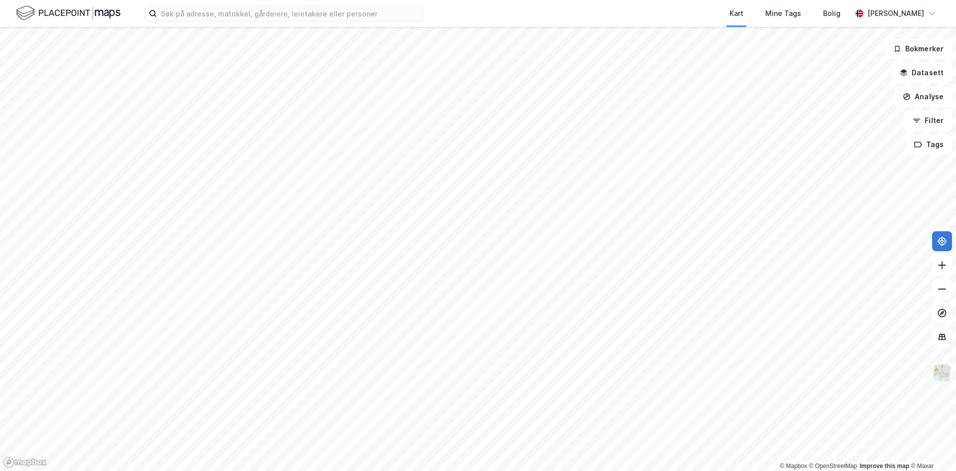  What do you see at coordinates (793, 466) in the screenshot?
I see `a: Mapbox` at bounding box center [793, 466].